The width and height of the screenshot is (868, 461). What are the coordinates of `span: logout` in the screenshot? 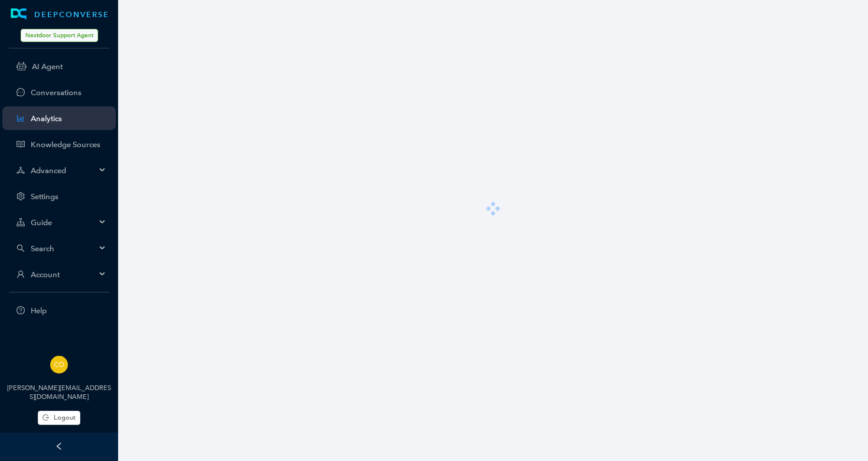 It's located at (45, 417).